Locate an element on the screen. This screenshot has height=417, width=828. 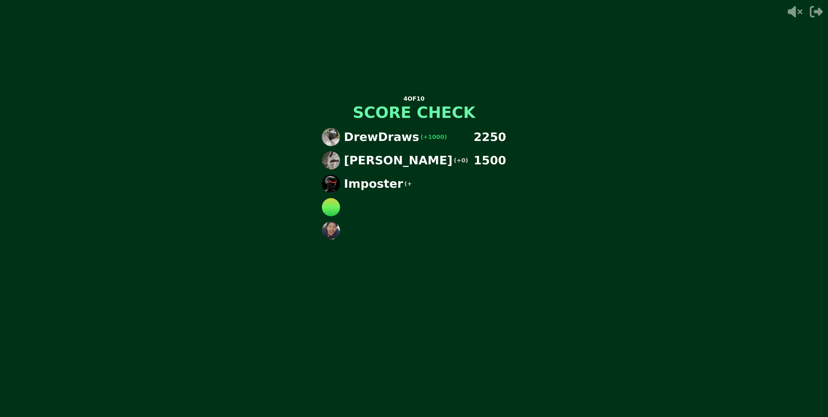
h1: SCORE CHECK is located at coordinates (414, 112).